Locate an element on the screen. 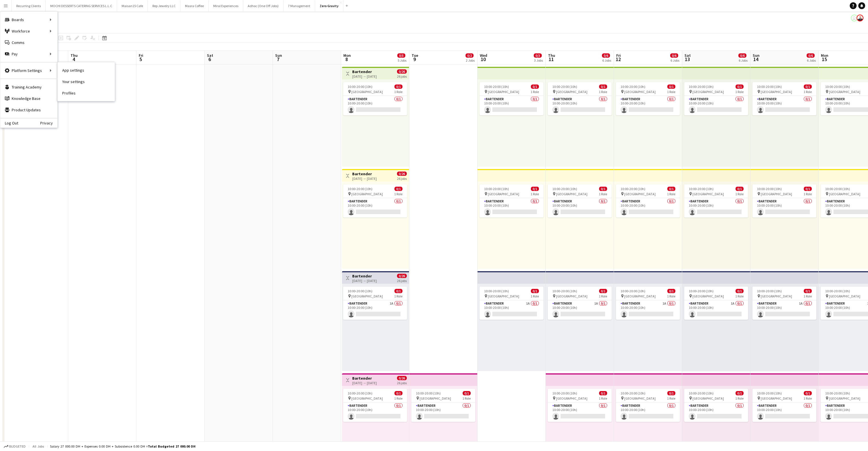 This screenshot has height=451, width=868. a: Log Out is located at coordinates (9, 123).